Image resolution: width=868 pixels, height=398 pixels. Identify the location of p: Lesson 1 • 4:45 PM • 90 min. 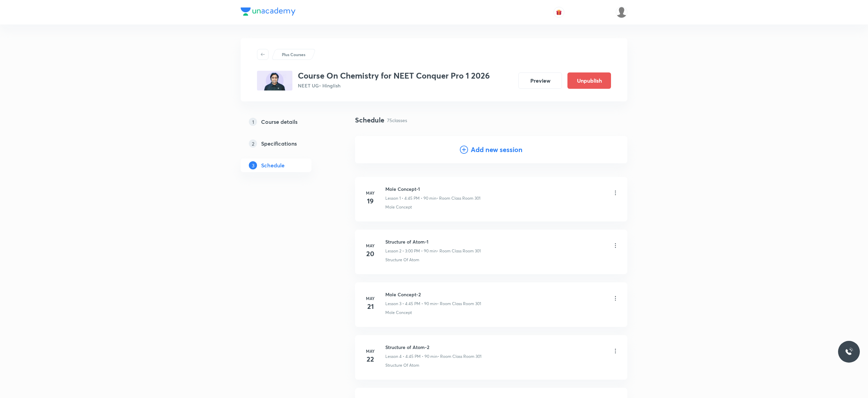
(411, 199).